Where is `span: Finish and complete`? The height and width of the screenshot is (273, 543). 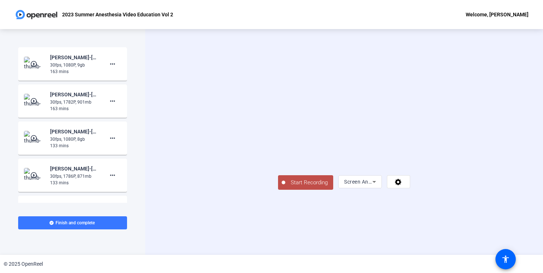
span: Finish and complete is located at coordinates (75, 222).